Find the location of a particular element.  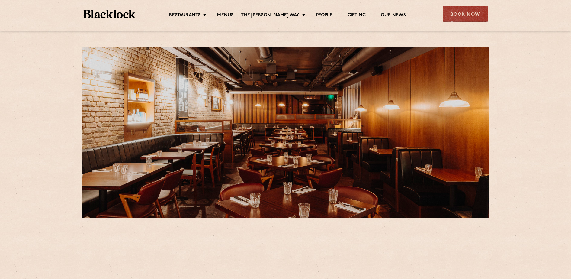

a: People is located at coordinates (324, 16).